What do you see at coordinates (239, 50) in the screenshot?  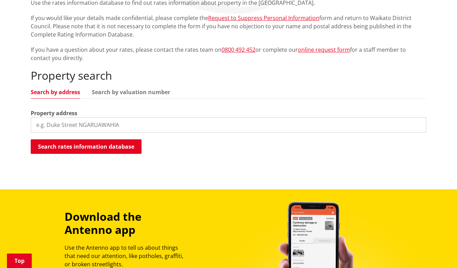 I see `a: 0800 492 452` at bounding box center [239, 50].